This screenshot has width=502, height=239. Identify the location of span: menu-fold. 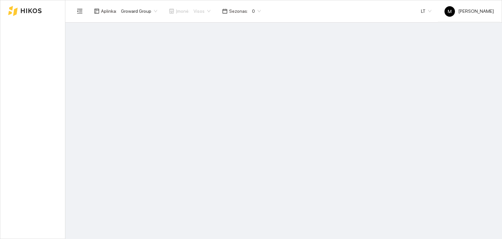
(80, 11).